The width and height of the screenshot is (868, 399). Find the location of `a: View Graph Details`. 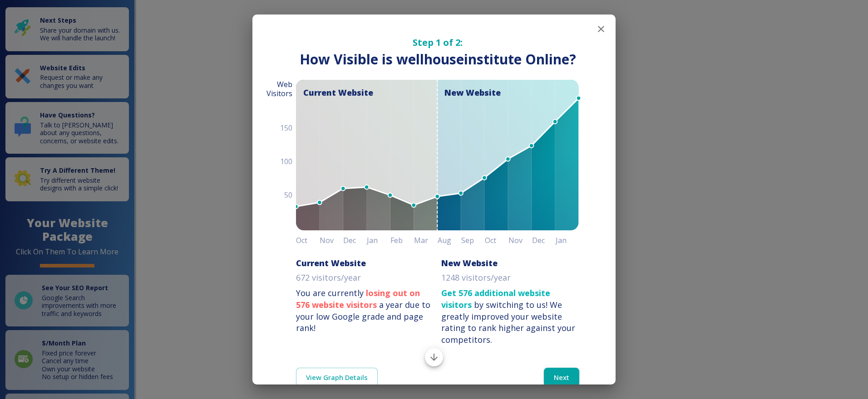

a: View Graph Details is located at coordinates (337, 377).